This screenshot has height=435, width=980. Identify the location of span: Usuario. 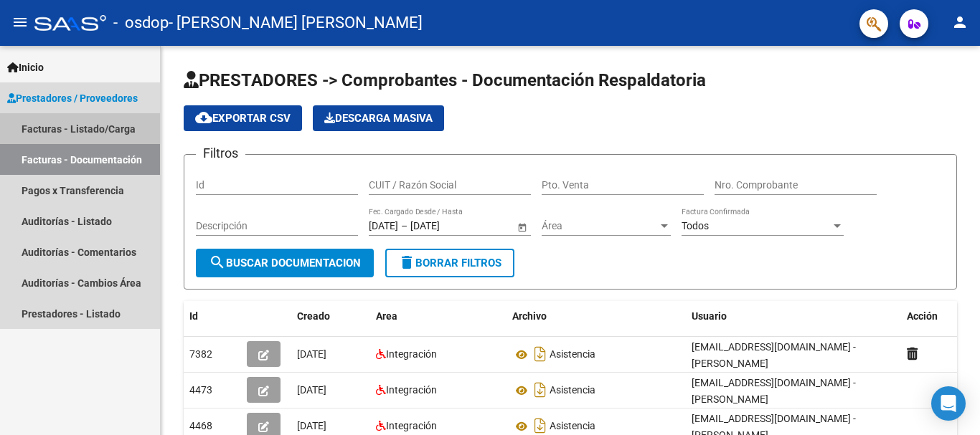
(708, 316).